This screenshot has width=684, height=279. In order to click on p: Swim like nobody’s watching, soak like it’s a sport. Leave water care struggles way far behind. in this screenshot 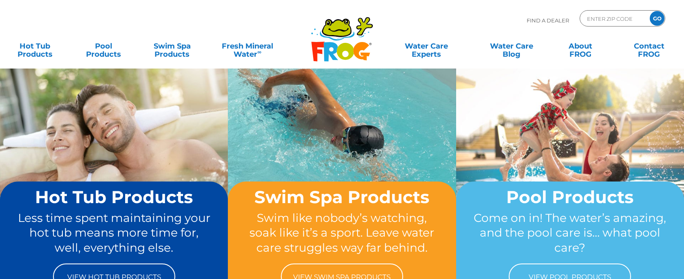, I will do `click(342, 233)`.